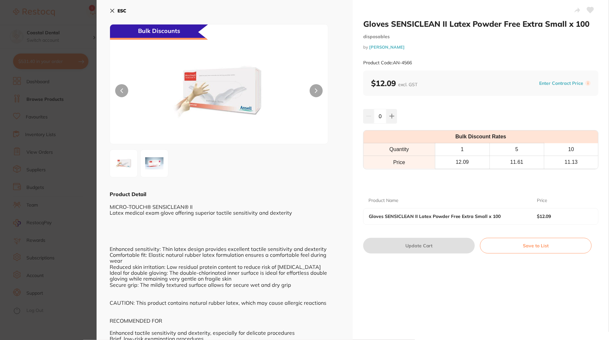 This screenshot has width=609, height=340. I want to click on small: disposables, so click(481, 37).